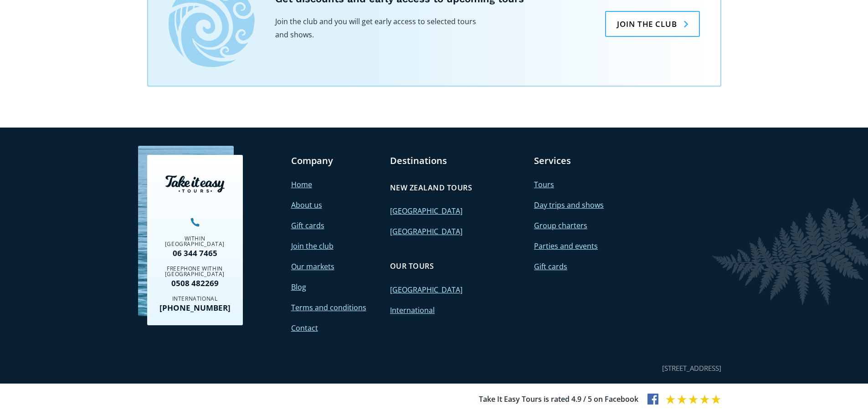 The image size is (868, 415). I want to click on div: International, so click(195, 299).